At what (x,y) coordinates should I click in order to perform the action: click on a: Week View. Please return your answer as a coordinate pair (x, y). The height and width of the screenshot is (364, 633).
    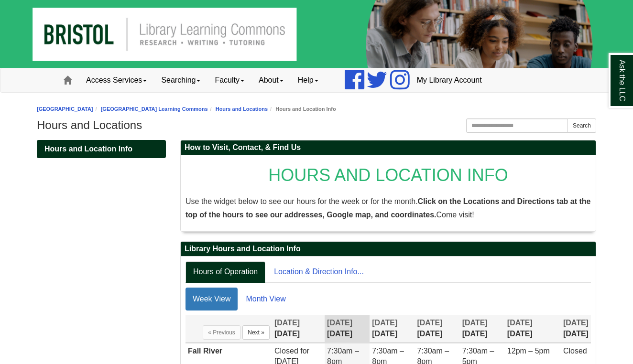
    Looking at the image, I should click on (211, 299).